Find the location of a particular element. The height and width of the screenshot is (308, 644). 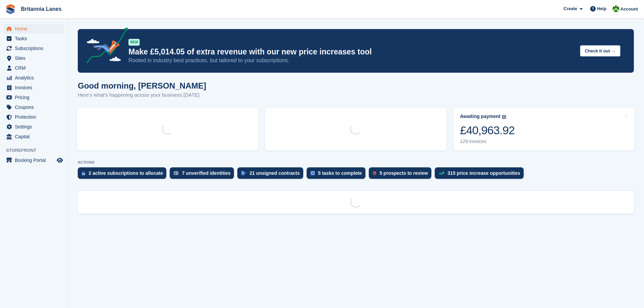

span: Booking Portal is located at coordinates (35, 160).